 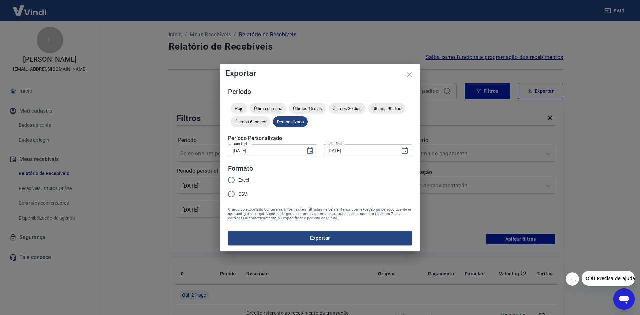 I want to click on span: CSV, so click(x=243, y=194).